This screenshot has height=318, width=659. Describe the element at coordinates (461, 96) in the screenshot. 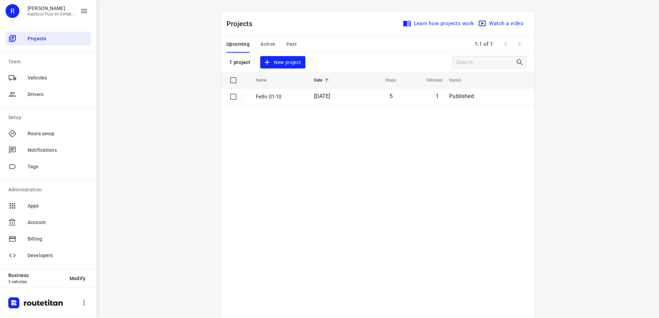

I see `span: Published` at that location.